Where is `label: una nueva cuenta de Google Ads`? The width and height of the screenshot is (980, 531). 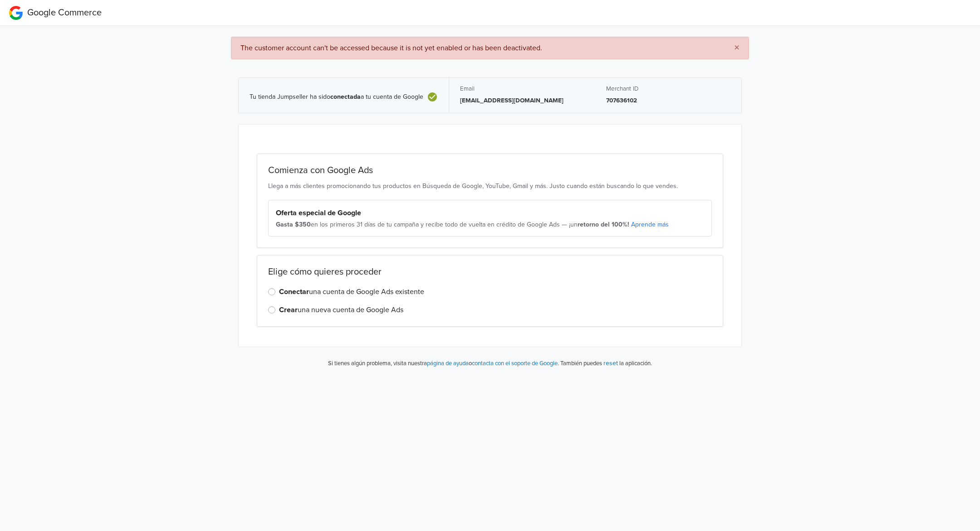 label: una nueva cuenta de Google Ads is located at coordinates (341, 310).